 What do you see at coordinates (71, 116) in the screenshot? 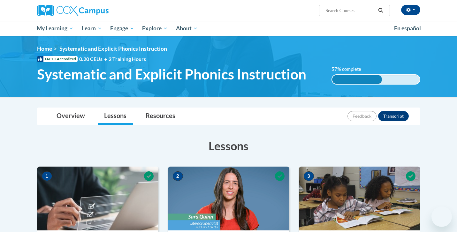
I see `a: Overview` at bounding box center [71, 116].